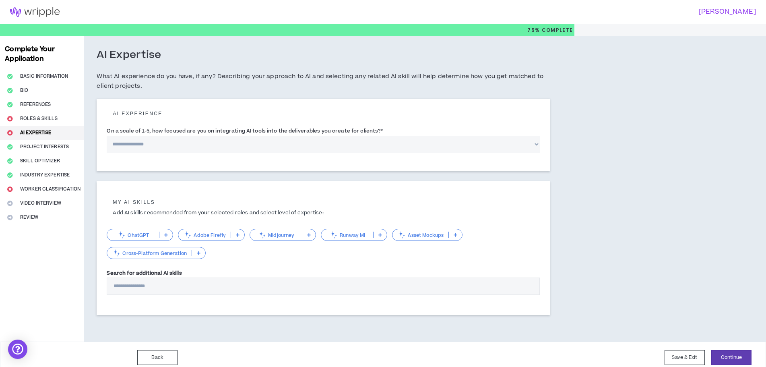  I want to click on button: Back, so click(157, 357).